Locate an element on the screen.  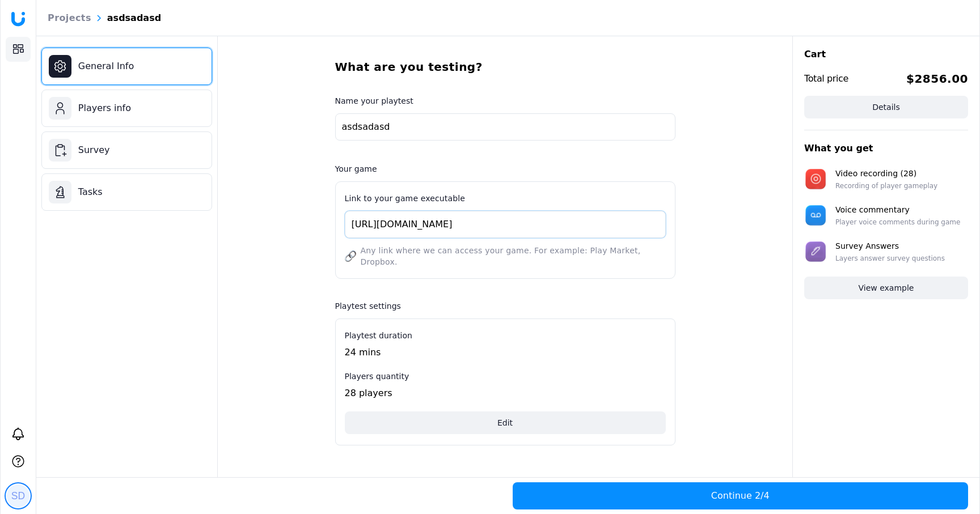
button: Tasks is located at coordinates (126, 192).